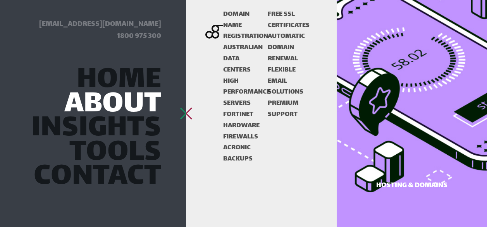  Describe the element at coordinates (119, 81) in the screenshot. I see `a: Home` at that location.